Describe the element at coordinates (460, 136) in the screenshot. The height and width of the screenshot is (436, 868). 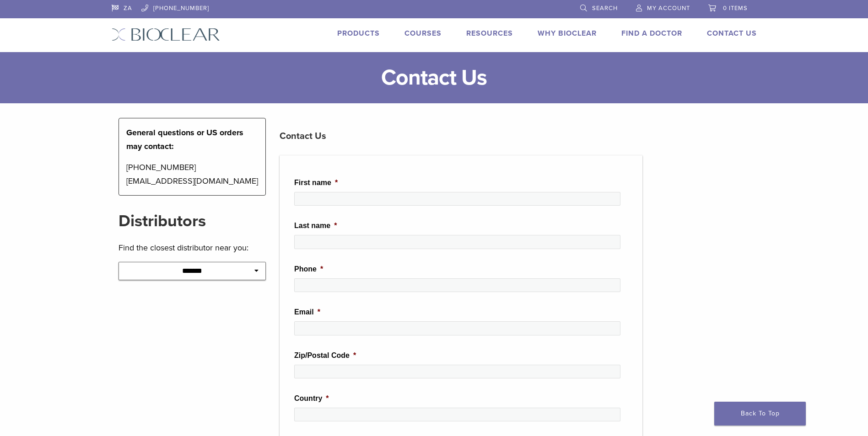
I see `h3: Contact Us` at that location.